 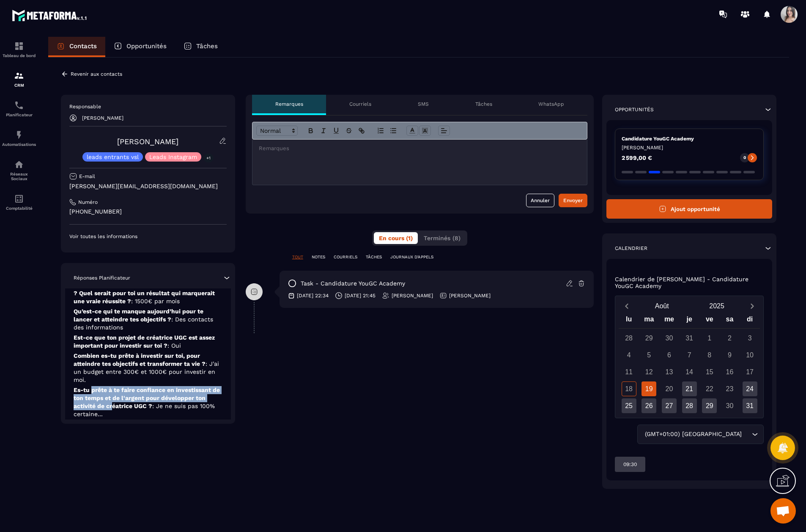 I want to click on p: COURRIELS, so click(x=346, y=257).